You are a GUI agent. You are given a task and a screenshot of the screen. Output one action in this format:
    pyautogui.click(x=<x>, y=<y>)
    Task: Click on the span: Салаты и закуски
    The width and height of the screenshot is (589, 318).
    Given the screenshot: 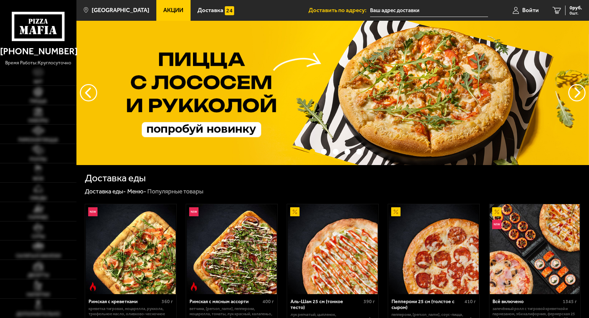 What is the action you would take?
    pyautogui.click(x=38, y=256)
    